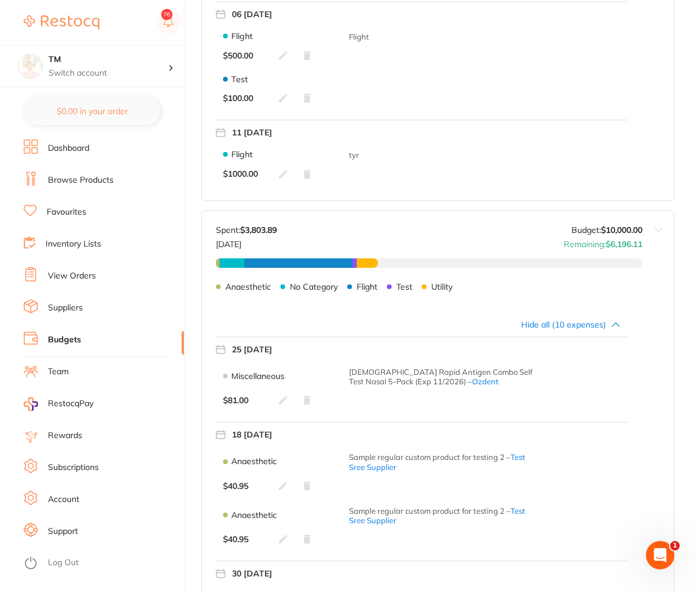 This screenshot has width=698, height=593. What do you see at coordinates (248, 287) in the screenshot?
I see `p: Anaesthetic` at bounding box center [248, 287].